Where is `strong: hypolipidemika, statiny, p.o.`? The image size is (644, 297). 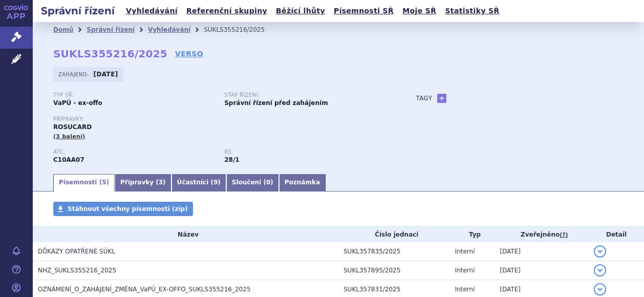 strong: hypolipidemika, statiny, p.o. is located at coordinates (231, 160).